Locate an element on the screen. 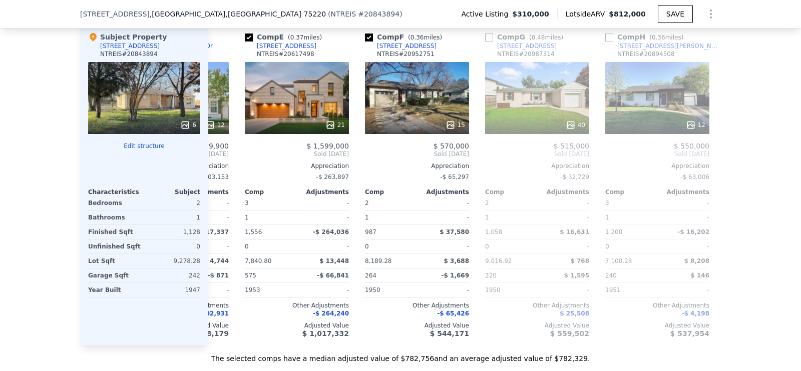 The image size is (801, 371). div: NTREIS # 20843894 is located at coordinates (129, 54).